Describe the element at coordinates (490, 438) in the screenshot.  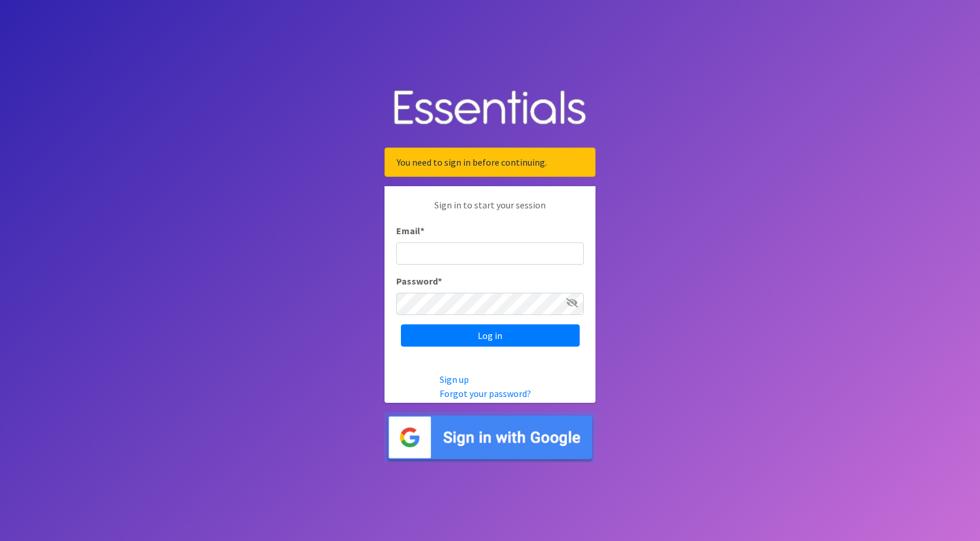
I see `img: Sign in with Google` at that location.